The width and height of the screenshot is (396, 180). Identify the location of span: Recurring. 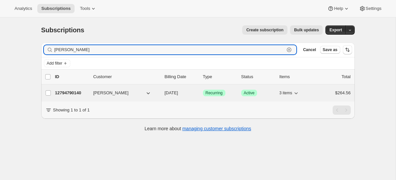
(214, 93).